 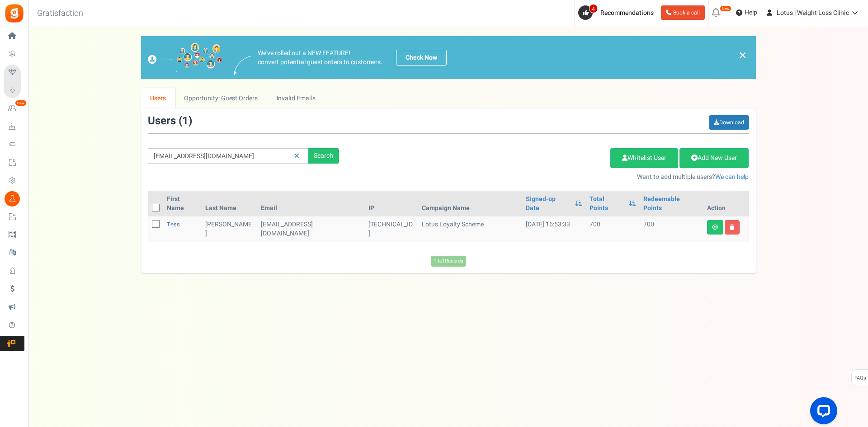 I want to click on h3: Gratisfaction, so click(x=60, y=14).